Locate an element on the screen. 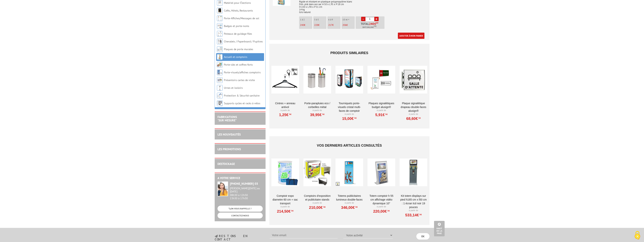  span: Vos derniers articles consultés is located at coordinates (349, 145).